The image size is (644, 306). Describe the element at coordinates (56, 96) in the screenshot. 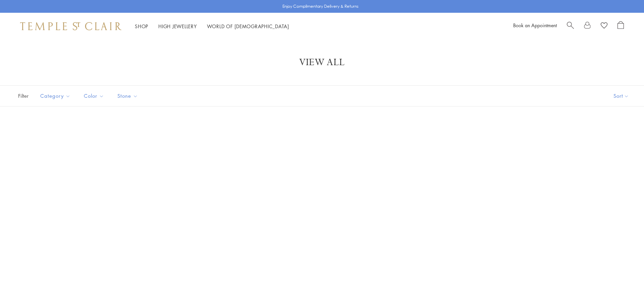

I see `span: Category` at that location.